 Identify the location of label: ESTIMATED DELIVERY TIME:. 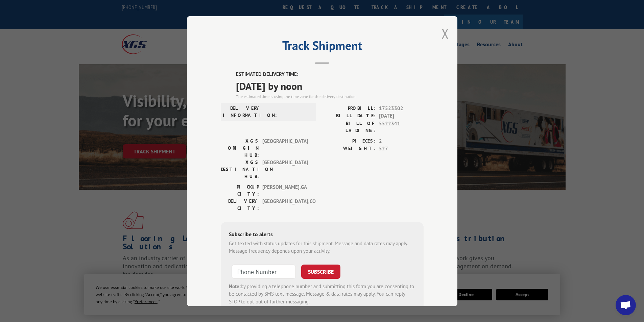
(330, 74).